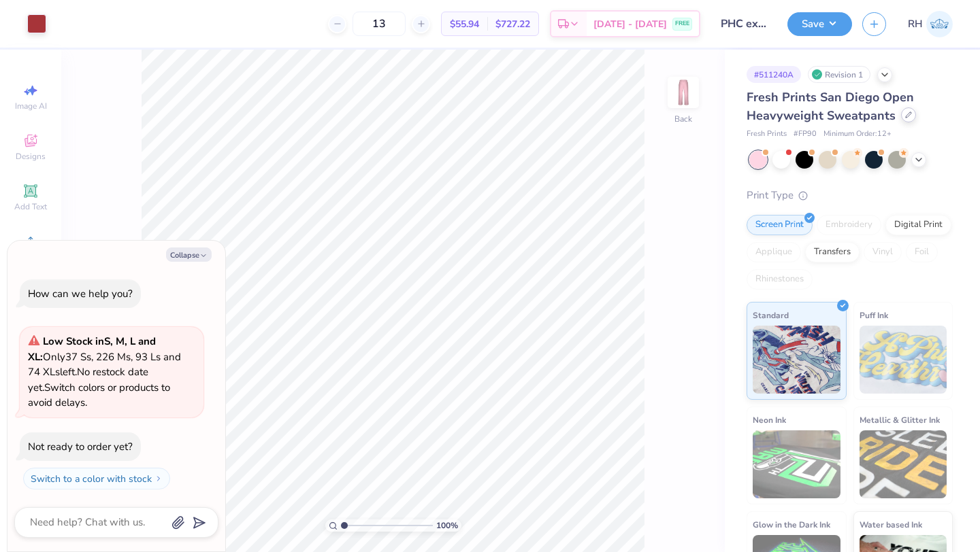 Image resolution: width=980 pixels, height=552 pixels. What do you see at coordinates (80, 447) in the screenshot?
I see `div: Not ready to order yet?` at bounding box center [80, 447].